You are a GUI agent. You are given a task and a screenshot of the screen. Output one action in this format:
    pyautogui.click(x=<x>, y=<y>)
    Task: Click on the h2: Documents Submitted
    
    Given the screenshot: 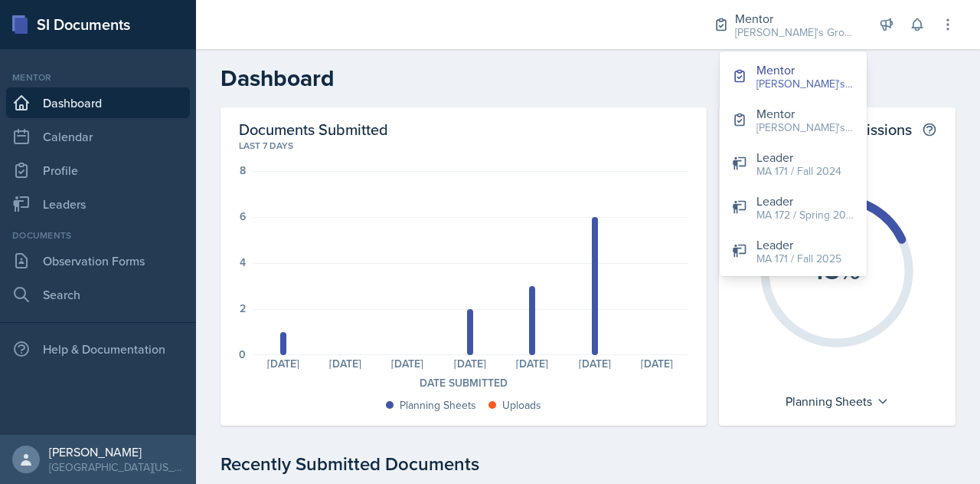 What is the action you would take?
    pyautogui.click(x=464, y=129)
    